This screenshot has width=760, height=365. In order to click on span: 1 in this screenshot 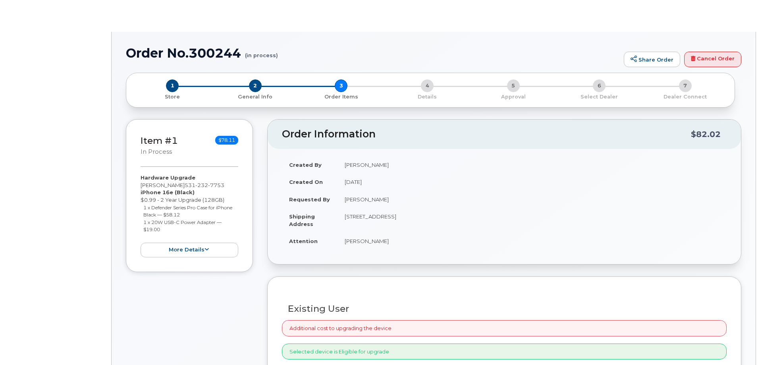, I will do `click(172, 86)`.